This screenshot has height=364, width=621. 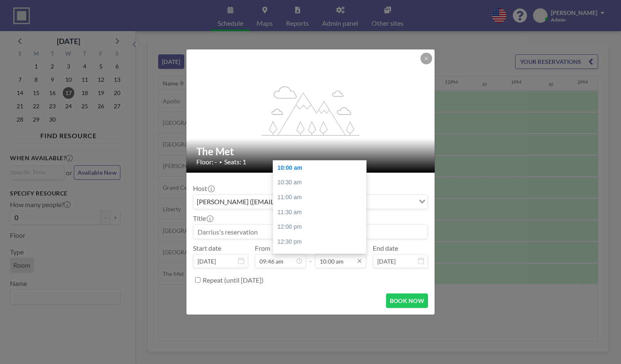 I want to click on div: 12:30 pm, so click(x=322, y=242).